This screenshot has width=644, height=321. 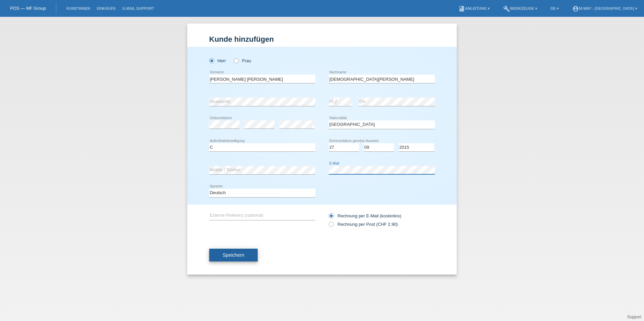 What do you see at coordinates (217, 60) in the screenshot?
I see `label: Herr` at bounding box center [217, 60].